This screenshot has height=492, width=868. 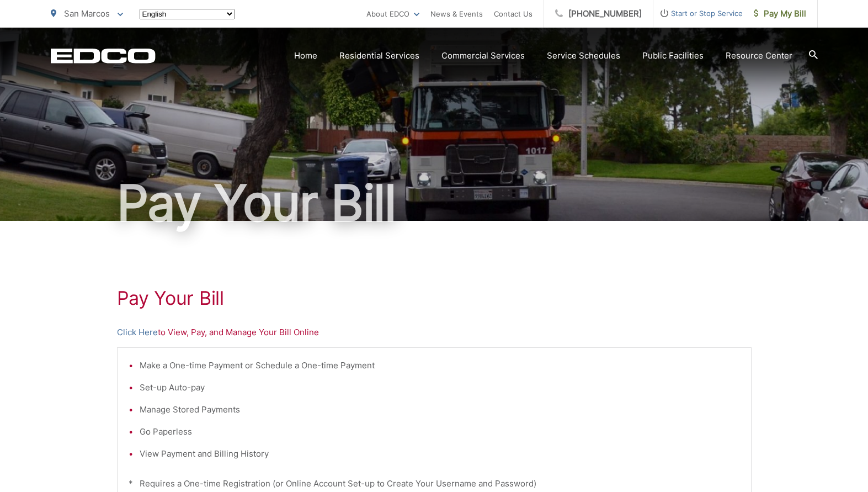 What do you see at coordinates (137, 332) in the screenshot?
I see `a: Click Here` at bounding box center [137, 332].